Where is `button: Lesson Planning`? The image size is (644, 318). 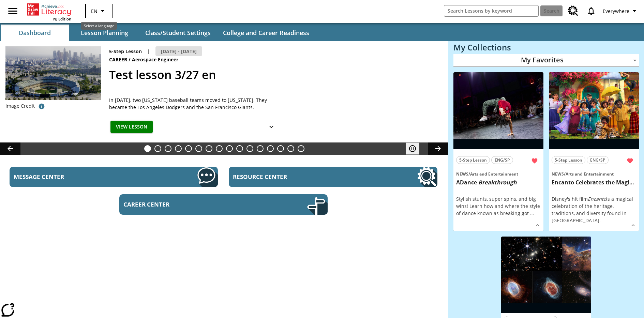 button: Lesson Planning is located at coordinates (104, 33).